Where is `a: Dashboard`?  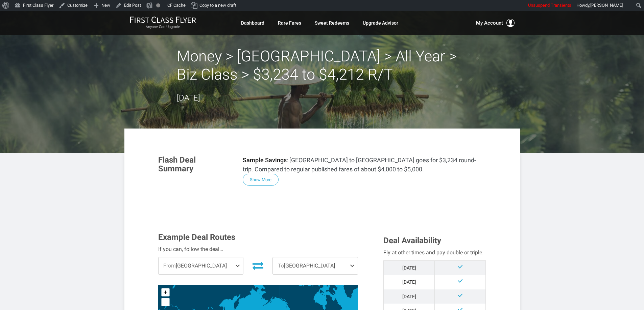 a: Dashboard is located at coordinates (252, 23).